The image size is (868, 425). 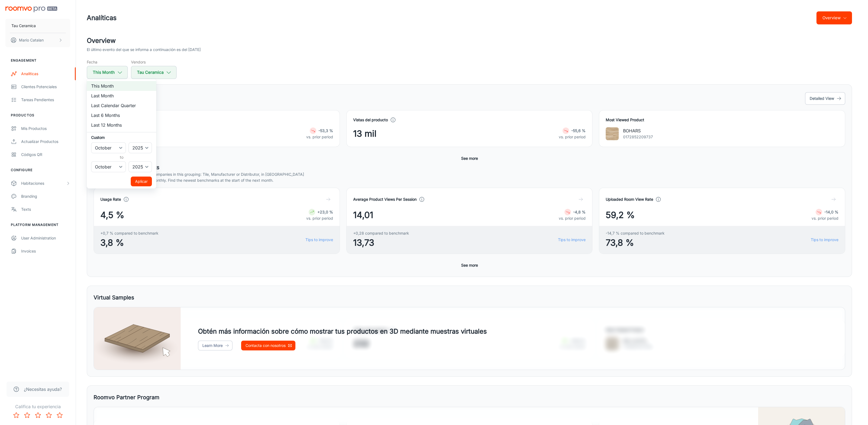 What do you see at coordinates (141, 181) in the screenshot?
I see `button: Aplicar` at bounding box center [141, 181].